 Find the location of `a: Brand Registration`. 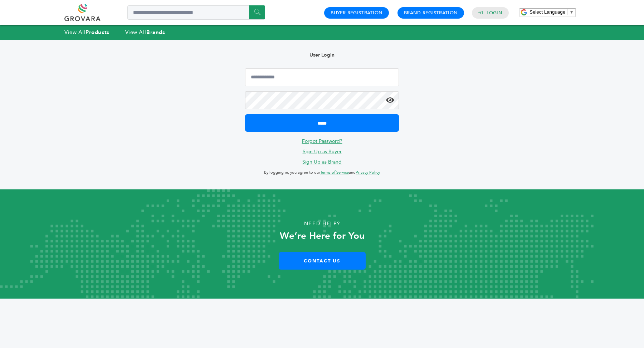

a: Brand Registration is located at coordinates (431, 13).